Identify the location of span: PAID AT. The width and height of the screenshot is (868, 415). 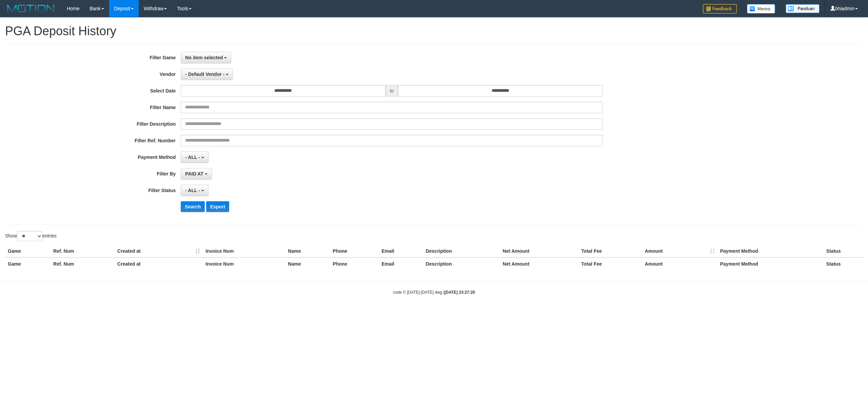
(194, 174).